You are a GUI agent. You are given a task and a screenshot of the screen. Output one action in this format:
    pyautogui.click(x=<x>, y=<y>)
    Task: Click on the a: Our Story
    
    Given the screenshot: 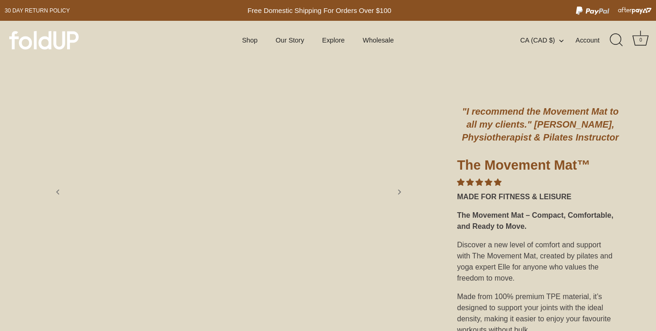 What is the action you would take?
    pyautogui.click(x=289, y=40)
    